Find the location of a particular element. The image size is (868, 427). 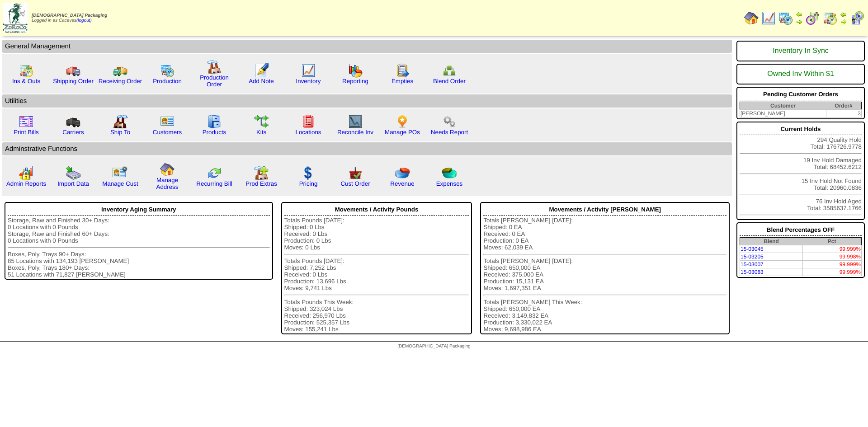

a: Receiving Order is located at coordinates (120, 81).